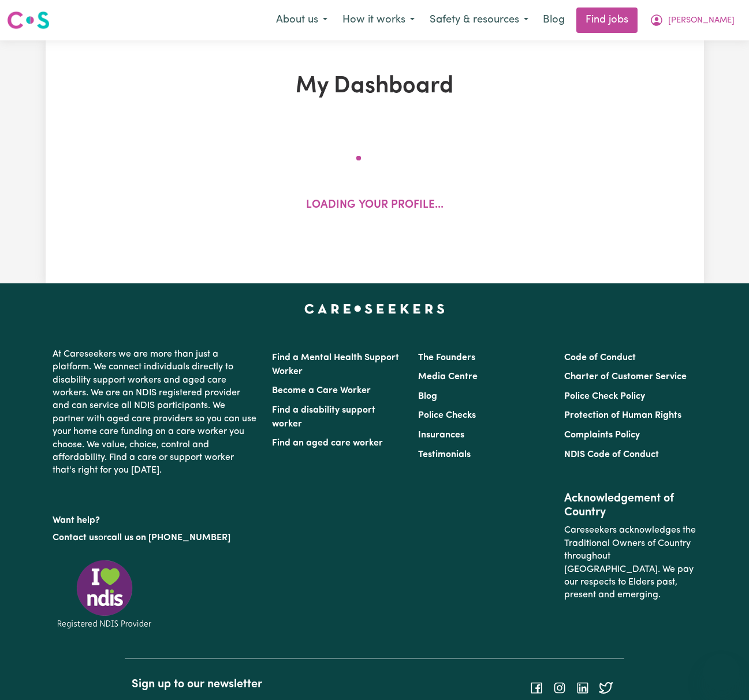 The height and width of the screenshot is (700, 749). I want to click on p: Loading your profile..., so click(374, 206).